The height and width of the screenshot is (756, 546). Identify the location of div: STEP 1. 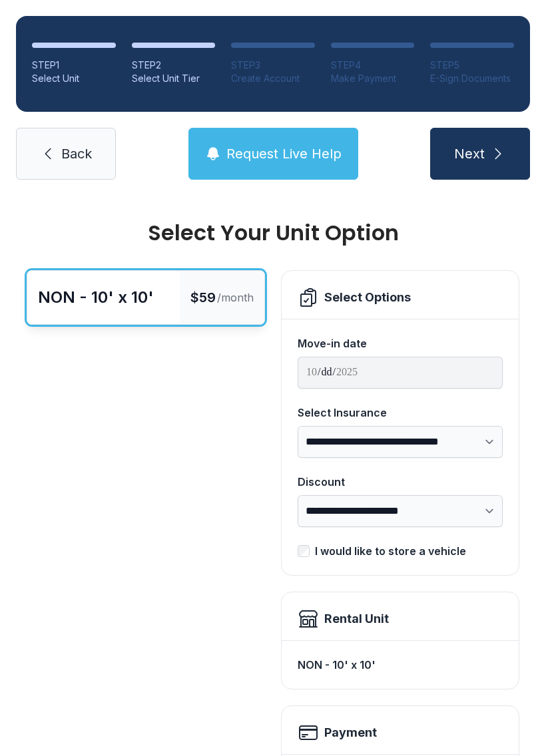
(74, 65).